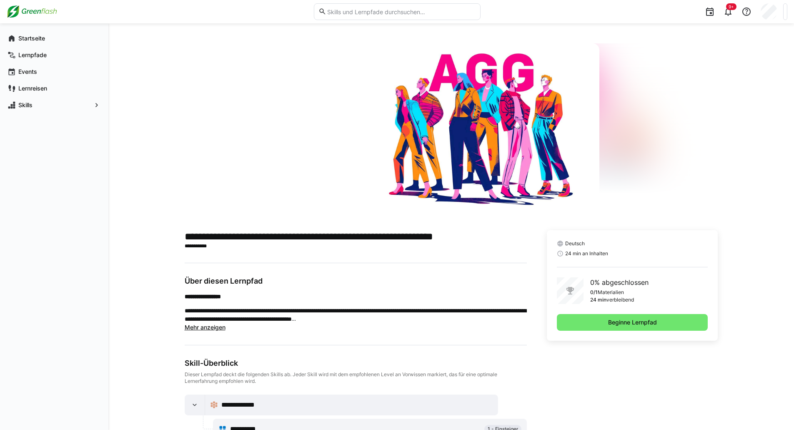 The height and width of the screenshot is (430, 794). I want to click on p: Materialien, so click(611, 292).